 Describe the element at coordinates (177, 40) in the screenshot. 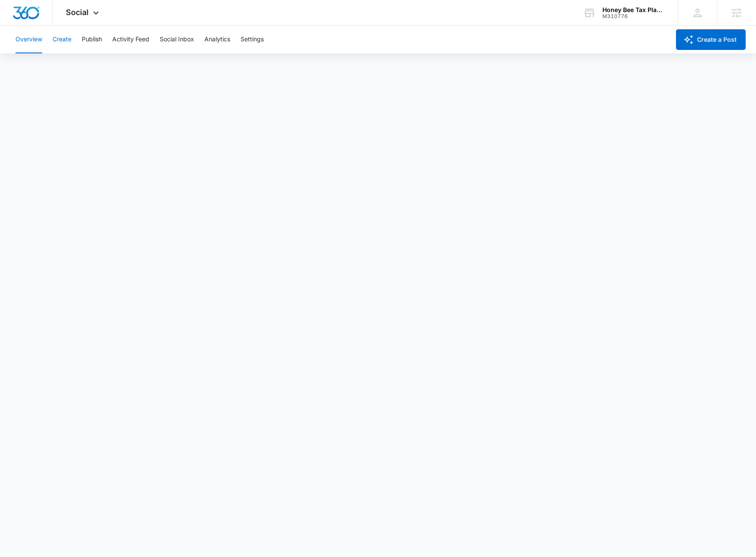

I see `button: Social Inbox` at that location.